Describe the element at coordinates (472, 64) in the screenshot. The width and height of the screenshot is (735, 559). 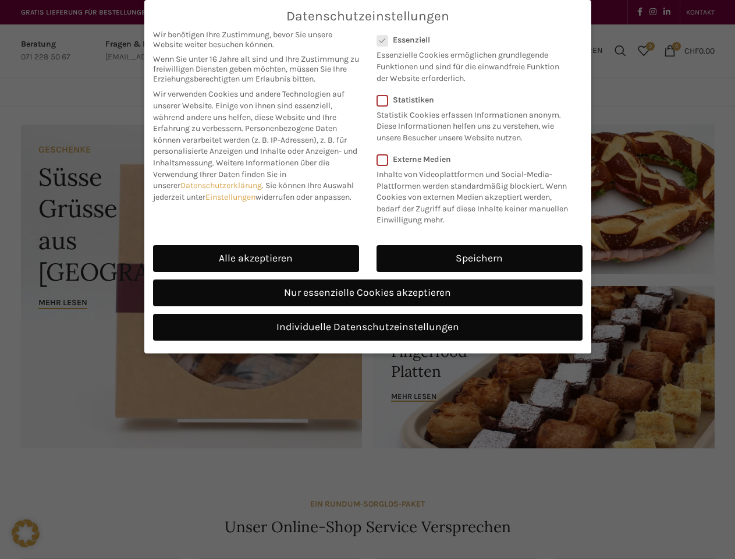
I see `p: Essenzielle Cookies ermöglichen grundlegende Funktionen und sind für die einwandfreie Funktion de...` at that location.